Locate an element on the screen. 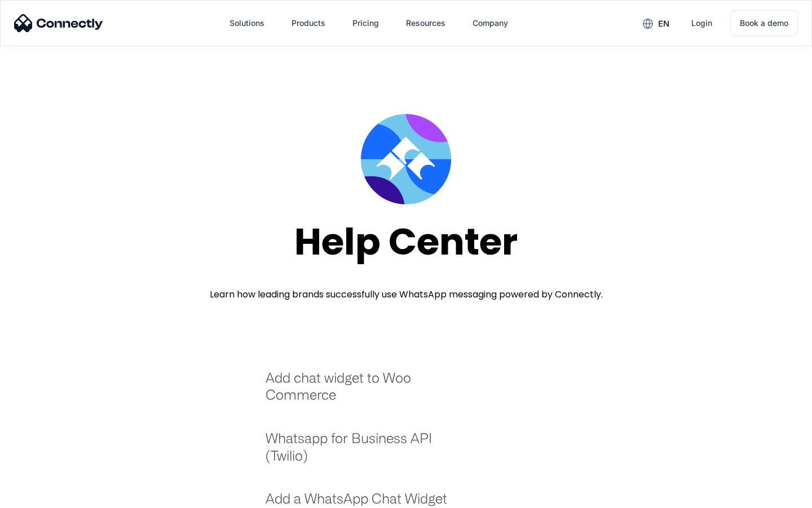  div: Products is located at coordinates (309, 23).